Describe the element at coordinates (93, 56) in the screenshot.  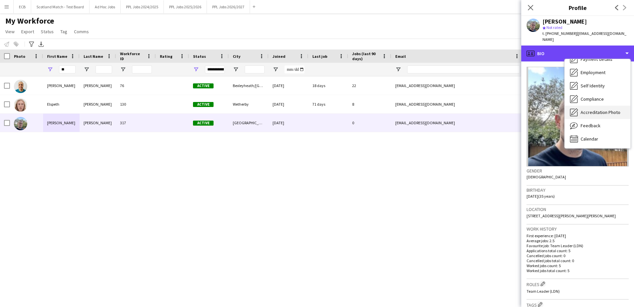
I see `span: Last Name` at that location.